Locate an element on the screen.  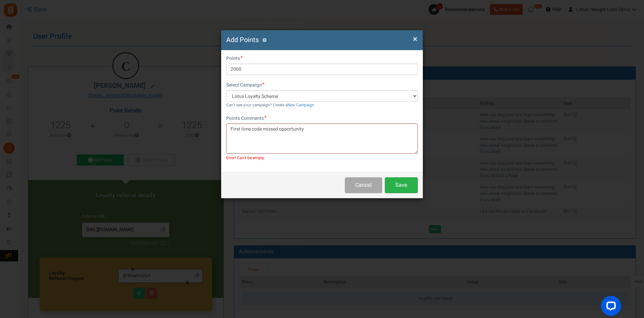
span: Add Points is located at coordinates (242, 40).